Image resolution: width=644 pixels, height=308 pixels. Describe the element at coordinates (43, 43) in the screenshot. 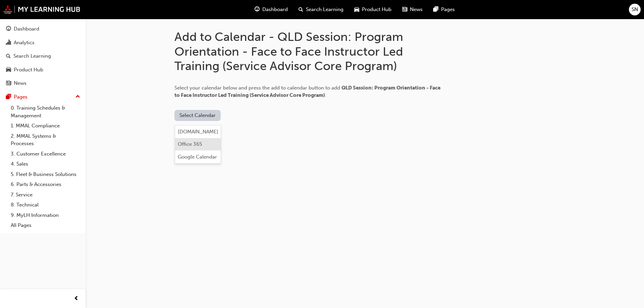

I see `a: Analytics` at that location.